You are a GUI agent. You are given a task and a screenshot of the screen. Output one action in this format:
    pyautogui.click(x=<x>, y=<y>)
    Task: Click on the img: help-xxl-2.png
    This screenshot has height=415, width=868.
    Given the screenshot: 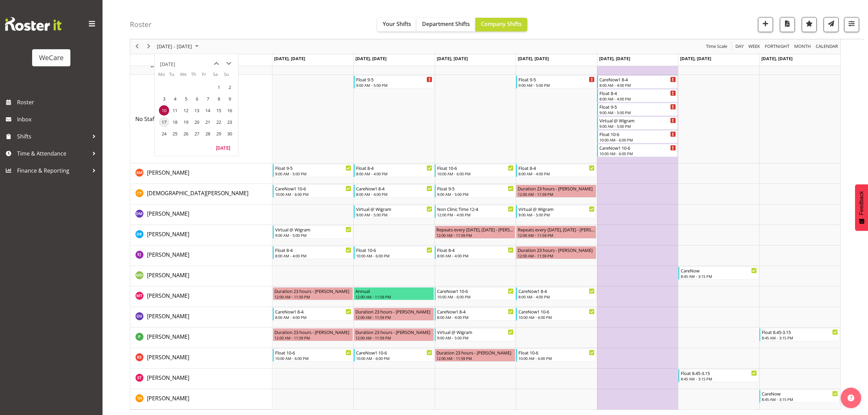 What is the action you would take?
    pyautogui.click(x=851, y=398)
    